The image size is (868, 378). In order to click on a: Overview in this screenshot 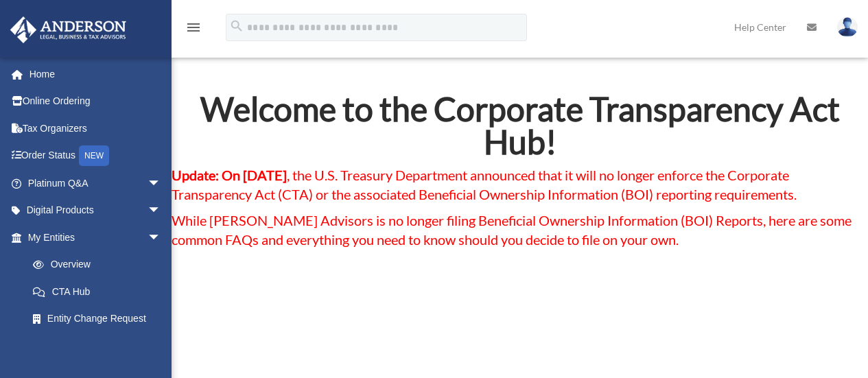, I will do `click(100, 265)`.